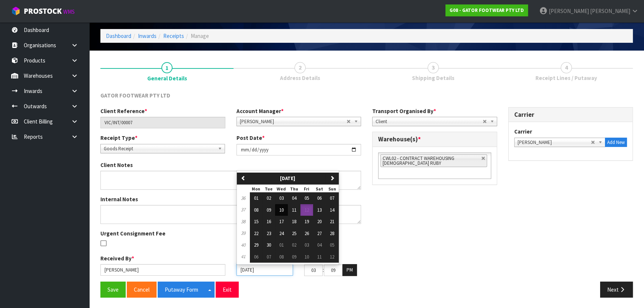 The width and height of the screenshot is (644, 308). Describe the element at coordinates (264, 270) in the screenshot. I see `input: Date/Time received` at that location.